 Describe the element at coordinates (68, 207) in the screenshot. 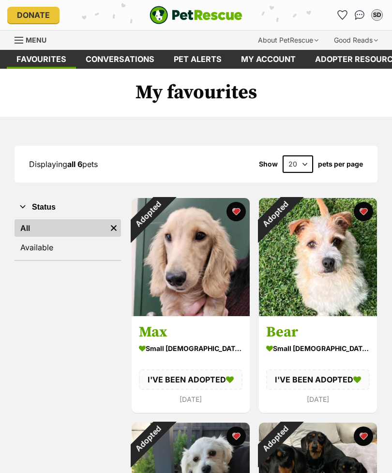

I see `button: Status` at that location.